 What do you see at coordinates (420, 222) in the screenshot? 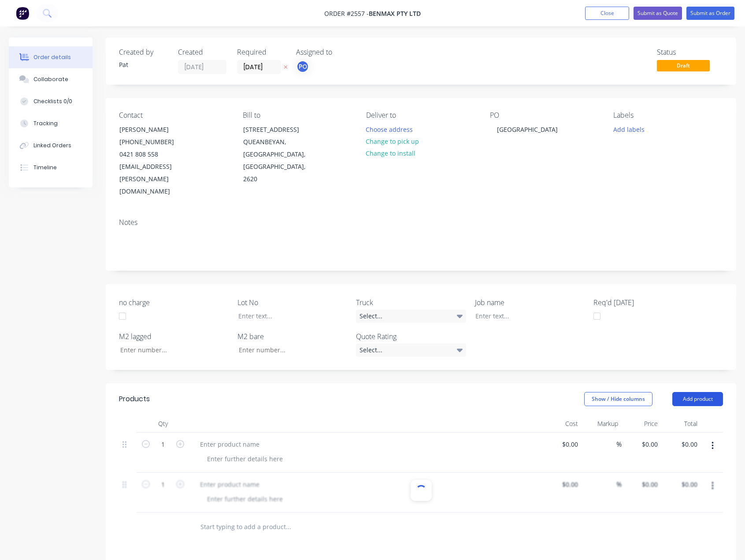
I see `div: Notes` at bounding box center [420, 222].